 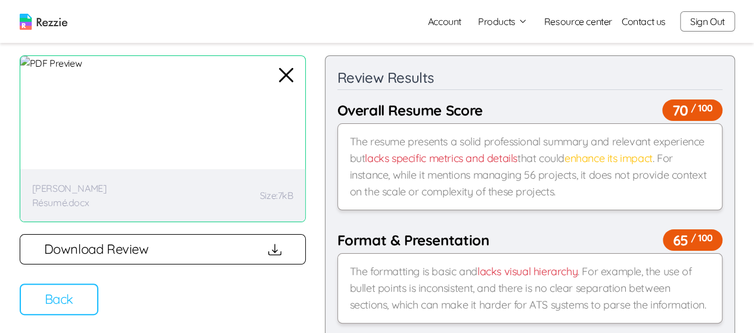 I want to click on p: Size: 7kB, so click(x=277, y=196).